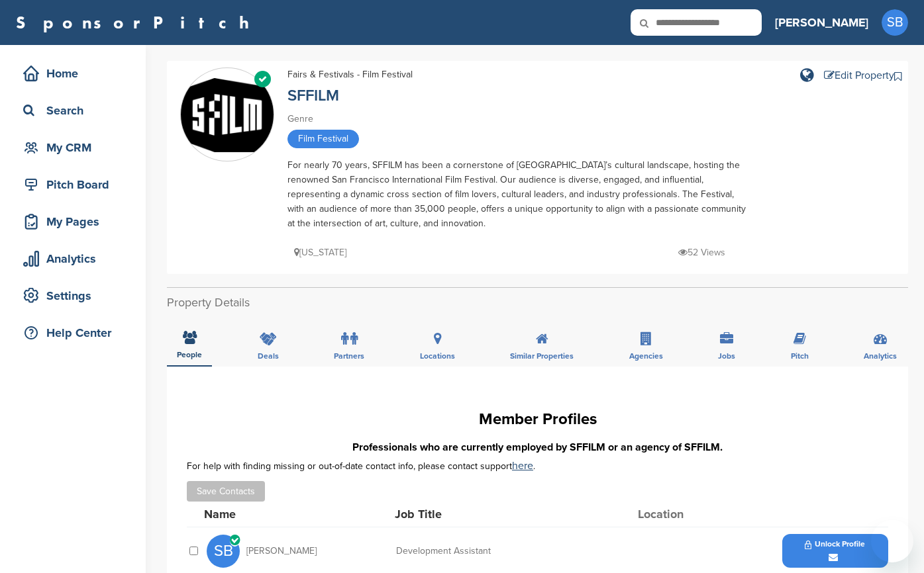 This screenshot has width=924, height=573. I want to click on div: Job Title, so click(494, 514).